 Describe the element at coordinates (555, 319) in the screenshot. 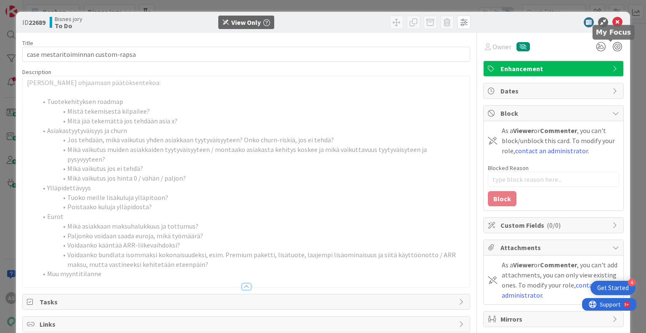

I see `span: Mirrors` at that location.